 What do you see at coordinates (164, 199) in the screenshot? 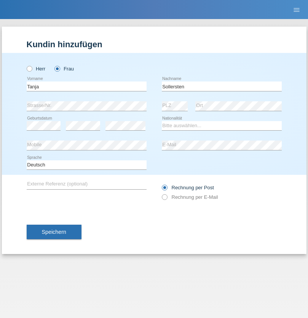
I see `input: Rechnung per E-Mail` at bounding box center [164, 199].